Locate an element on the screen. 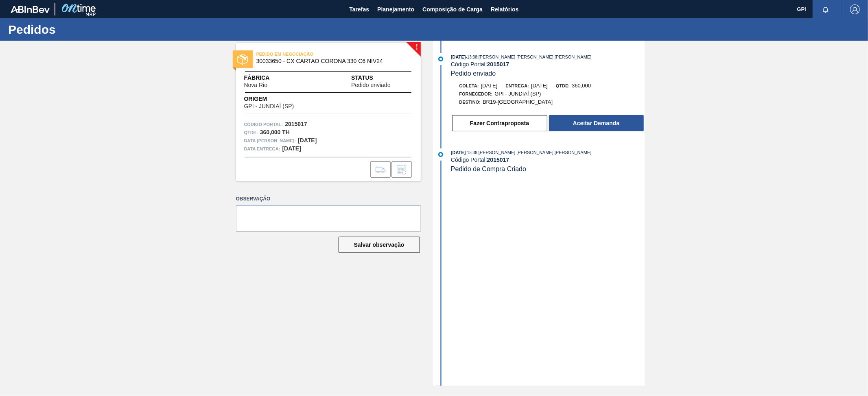 This screenshot has width=868, height=396. span: Entrega: is located at coordinates (517, 86).